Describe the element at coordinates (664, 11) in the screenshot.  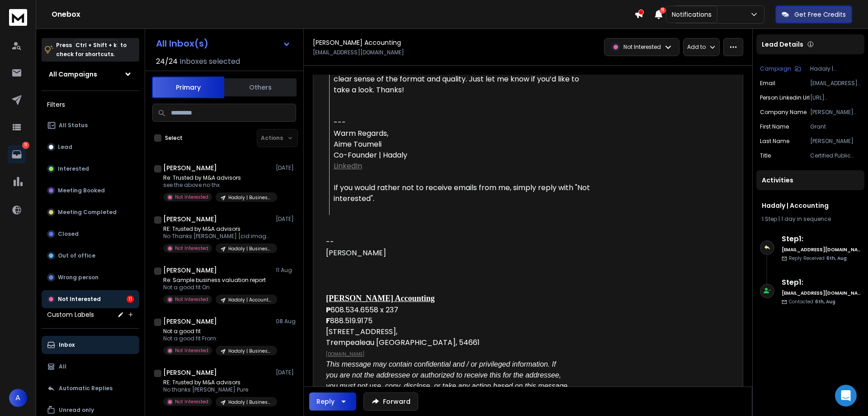
I see `span: 11` at that location.